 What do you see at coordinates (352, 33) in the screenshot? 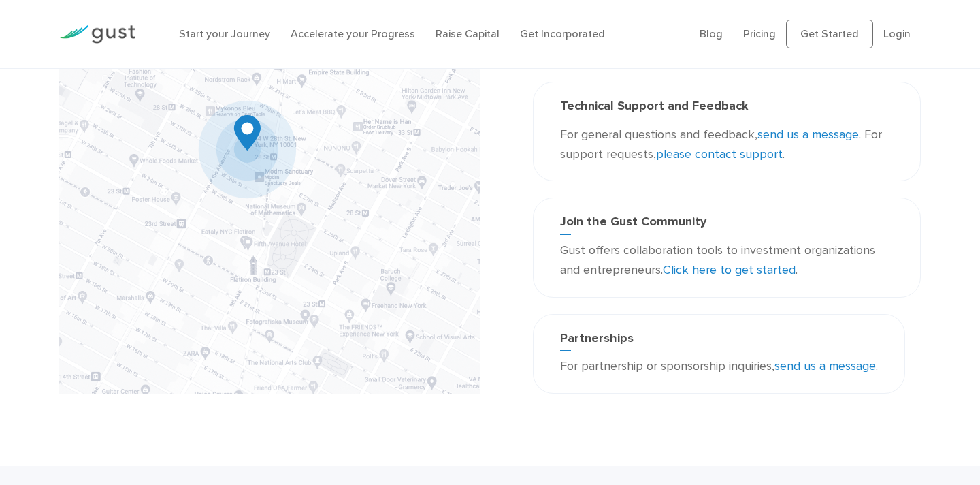
I see `a: Accelerate your Progress` at bounding box center [352, 33].